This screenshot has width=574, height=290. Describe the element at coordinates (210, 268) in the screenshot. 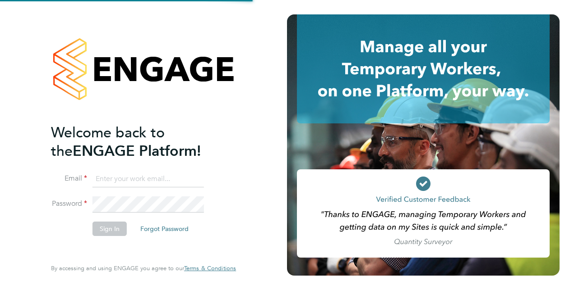

I see `span: Terms & Conditions` at that location.